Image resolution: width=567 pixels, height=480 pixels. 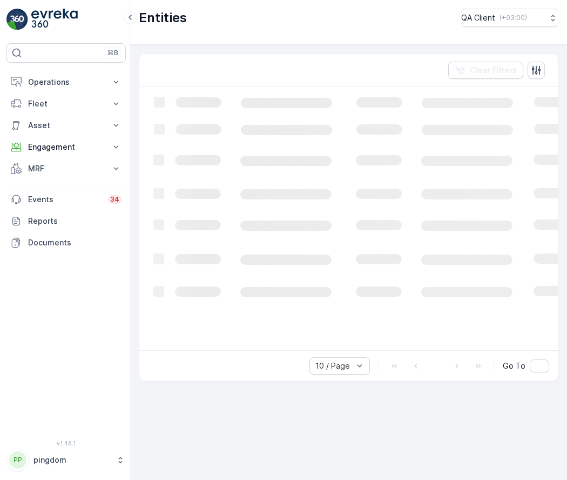 What do you see at coordinates (115, 199) in the screenshot?
I see `p: 34` at bounding box center [115, 199].